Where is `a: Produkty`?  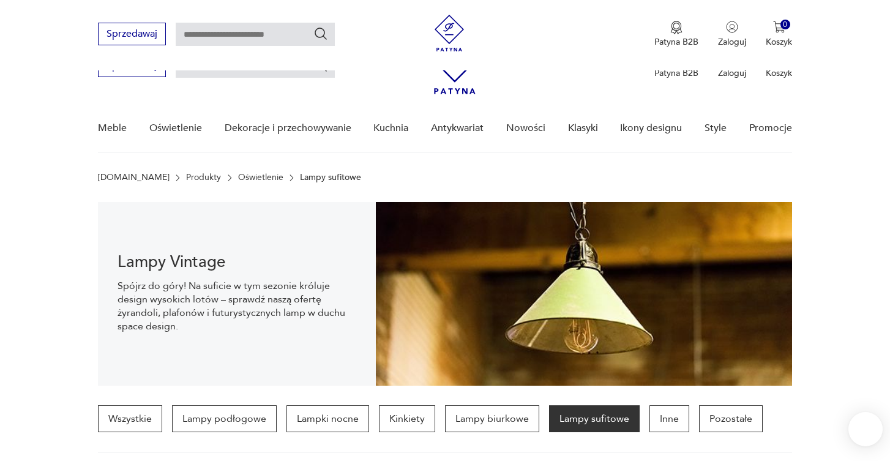 a: Produkty is located at coordinates (203, 177).